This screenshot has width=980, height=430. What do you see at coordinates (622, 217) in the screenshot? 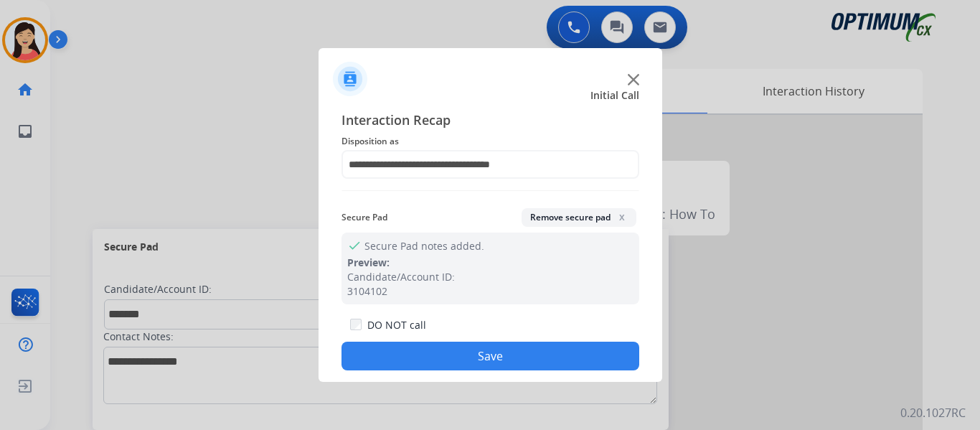
I see `span: x` at bounding box center [622, 217].